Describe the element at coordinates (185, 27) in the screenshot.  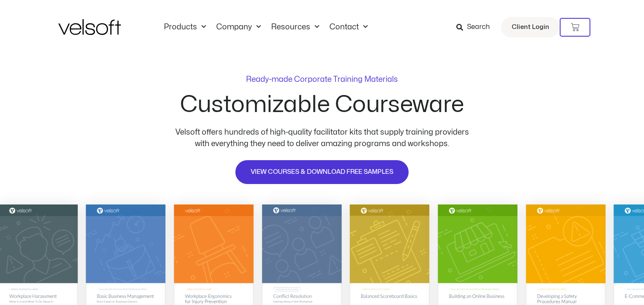
I see `a: ProductsMenu Toggle` at that location.